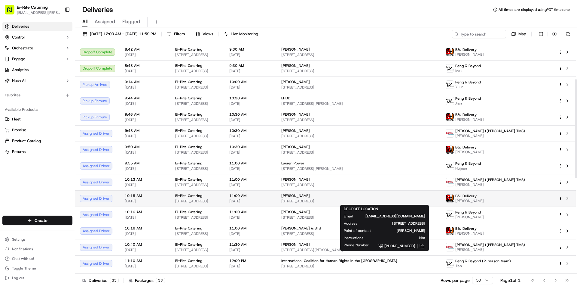 The height and width of the screenshot is (287, 577). What do you see at coordinates (250, 244) in the screenshot?
I see `span: 11:30 AM` at bounding box center [250, 244].